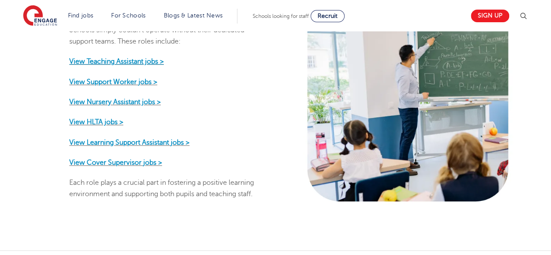 The image size is (551, 255). Describe the element at coordinates (327, 16) in the screenshot. I see `span: Recruit` at that location.